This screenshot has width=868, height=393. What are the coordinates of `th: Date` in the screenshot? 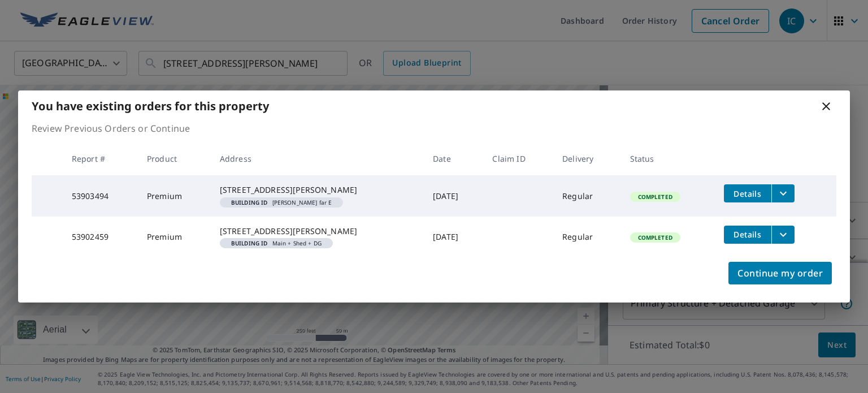 It's located at (453, 159).